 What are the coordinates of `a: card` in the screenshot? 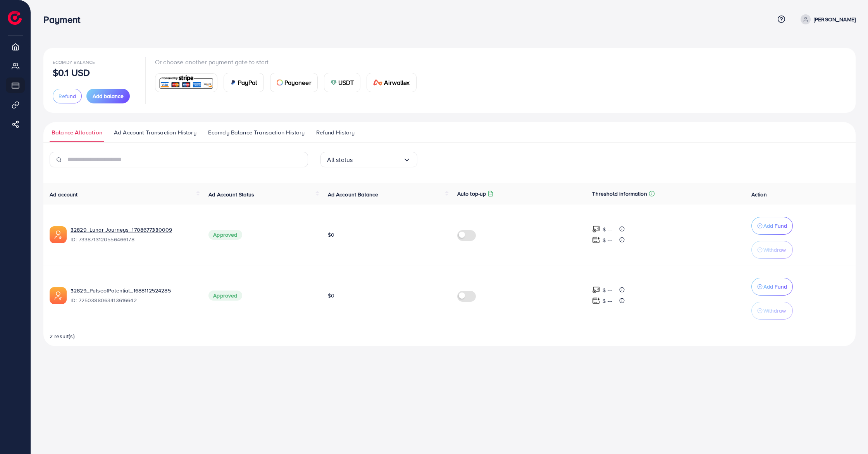 It's located at (186, 83).